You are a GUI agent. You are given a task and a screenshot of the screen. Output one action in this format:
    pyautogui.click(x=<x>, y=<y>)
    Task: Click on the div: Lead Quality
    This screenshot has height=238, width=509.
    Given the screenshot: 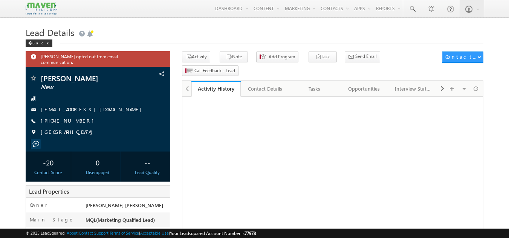 What is the action you would take?
    pyautogui.click(x=147, y=173)
    